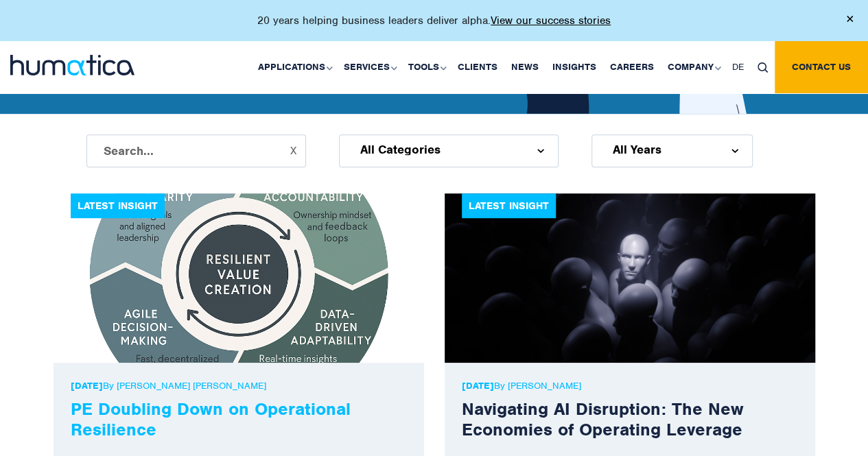 The image size is (868, 456). I want to click on a: Clients, so click(478, 67).